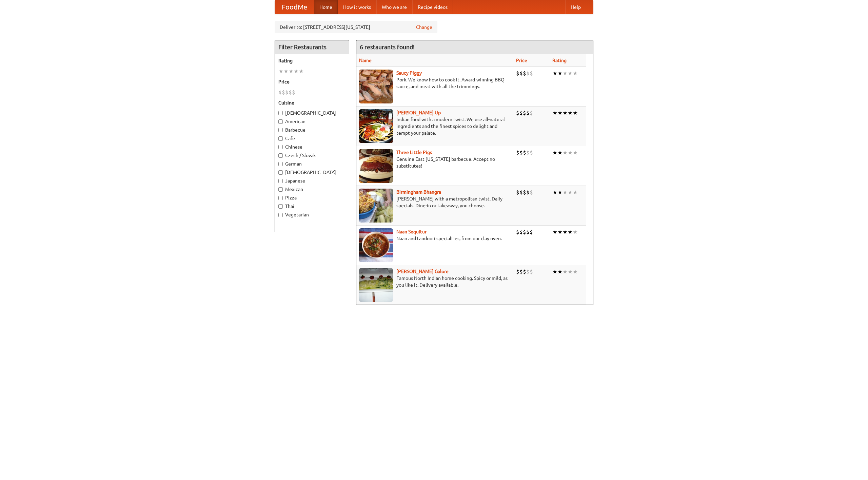 The height and width of the screenshot is (480, 868). I want to click on input: Mexican, so click(281, 189).